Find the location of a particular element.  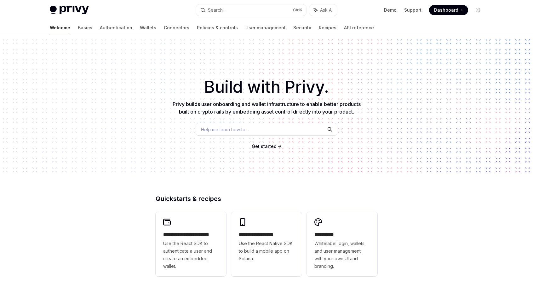

a: Security is located at coordinates (302, 28).